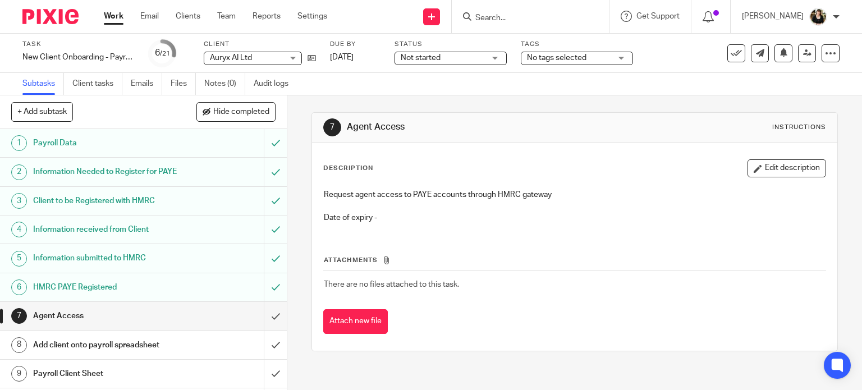 The width and height of the screenshot is (862, 390). Describe the element at coordinates (575, 195) in the screenshot. I see `p: Request agent access to PAYE accounts through HMRC gateway` at that location.